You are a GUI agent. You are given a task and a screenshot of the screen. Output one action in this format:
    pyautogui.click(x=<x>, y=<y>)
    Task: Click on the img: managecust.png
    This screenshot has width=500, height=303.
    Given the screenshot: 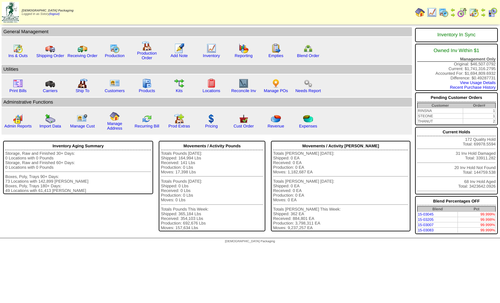 What is the action you would take?
    pyautogui.click(x=82, y=119)
    